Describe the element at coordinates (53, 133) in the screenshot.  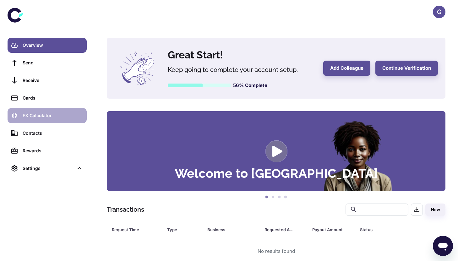
I see `div: Contacts` at that location.